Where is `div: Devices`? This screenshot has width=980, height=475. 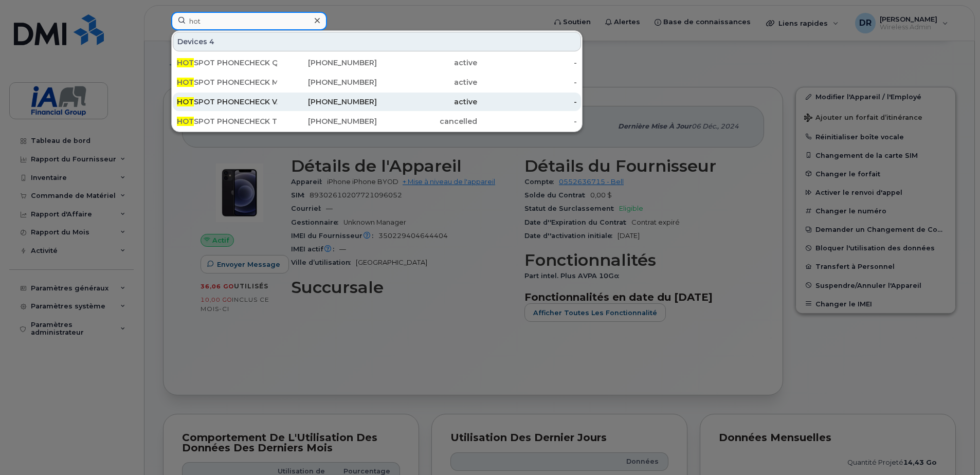
div: Devices is located at coordinates (377, 41).